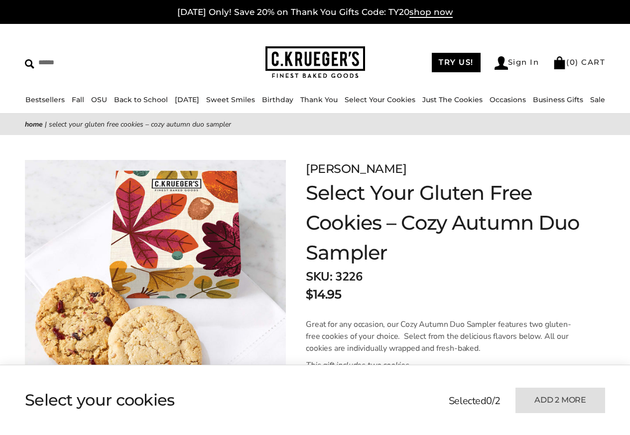  I want to click on p: Great for any occasion, our Cozy Autumn Duo Sampler features two gluten-free cookies of your choi..., so click(442, 336).